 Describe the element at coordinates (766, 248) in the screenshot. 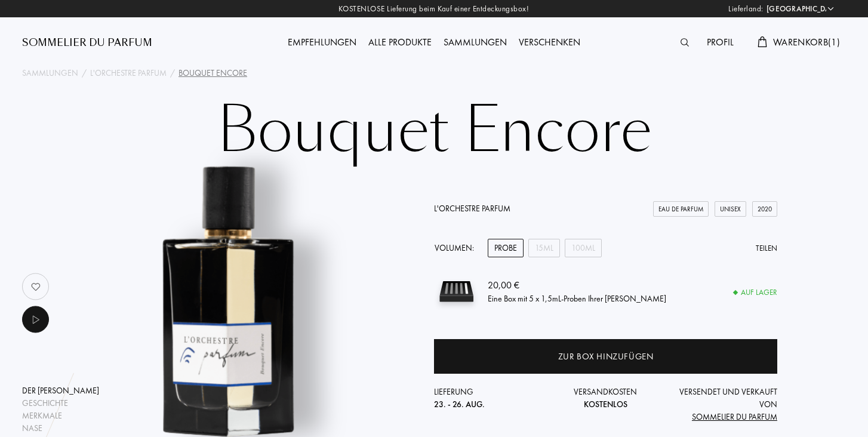

I see `div: Teilen` at that location.